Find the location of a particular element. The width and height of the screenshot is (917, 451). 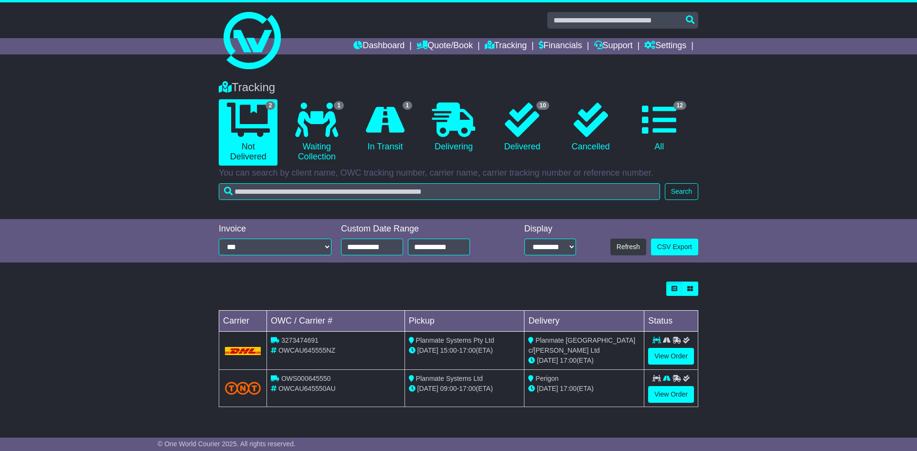

span: 12 is located at coordinates (679, 105).